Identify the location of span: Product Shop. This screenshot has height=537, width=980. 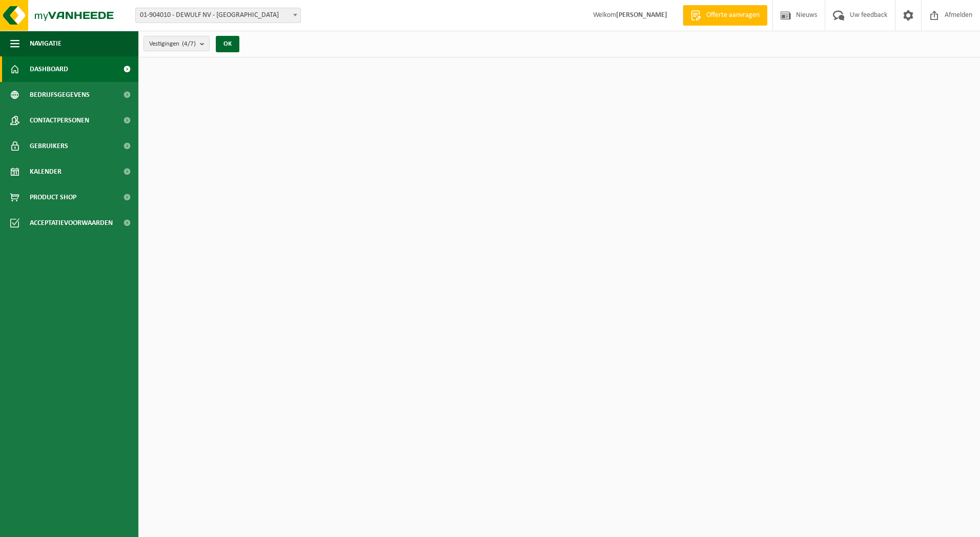
(53, 197).